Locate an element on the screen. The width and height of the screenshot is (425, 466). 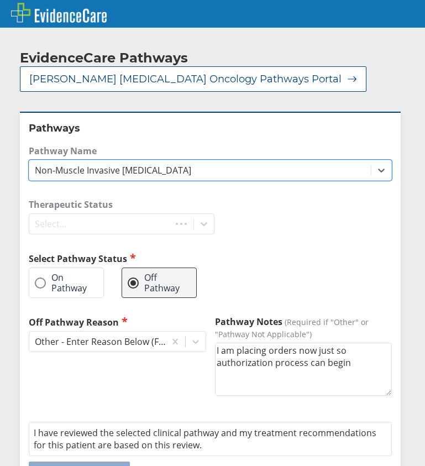
span: I have reviewed the selected clinical pathway and my treatment recommendations for this patient a... is located at coordinates (205, 439).